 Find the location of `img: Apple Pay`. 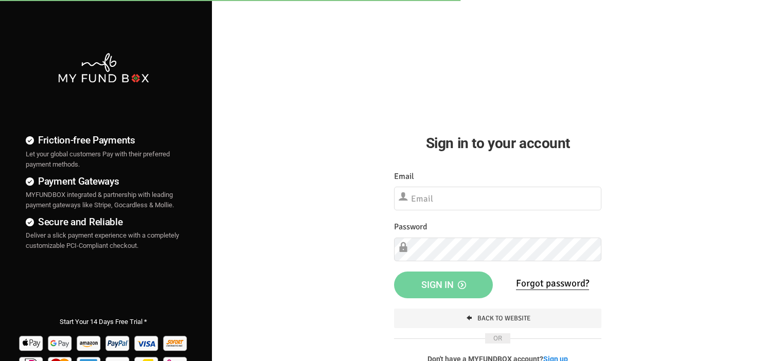

img: Apple Pay is located at coordinates (31, 342).